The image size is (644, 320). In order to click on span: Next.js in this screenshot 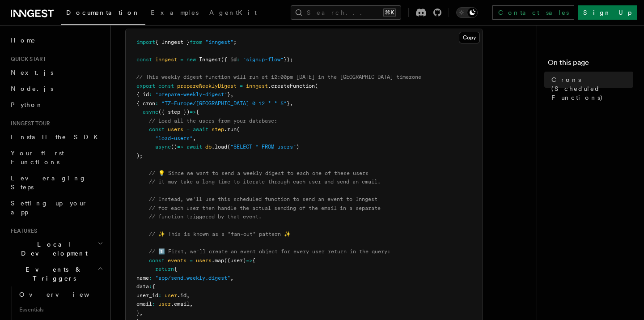, I will do `click(32, 73)`.